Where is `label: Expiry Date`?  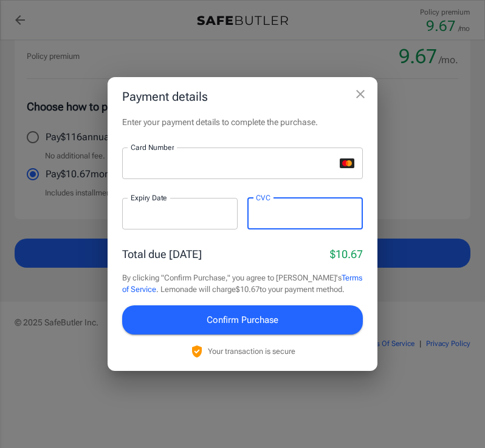
label: Expiry Date is located at coordinates (149, 197).